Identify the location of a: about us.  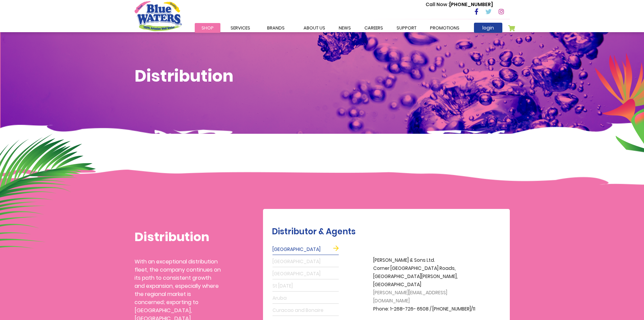
(315, 28).